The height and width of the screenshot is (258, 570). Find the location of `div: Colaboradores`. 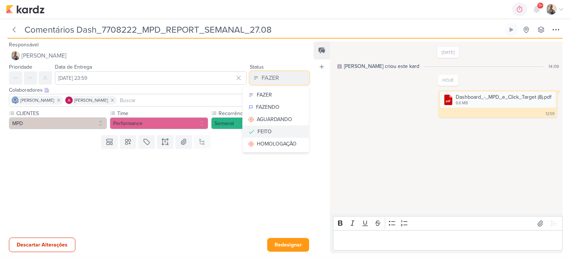

div: Colaboradores is located at coordinates (159, 90).